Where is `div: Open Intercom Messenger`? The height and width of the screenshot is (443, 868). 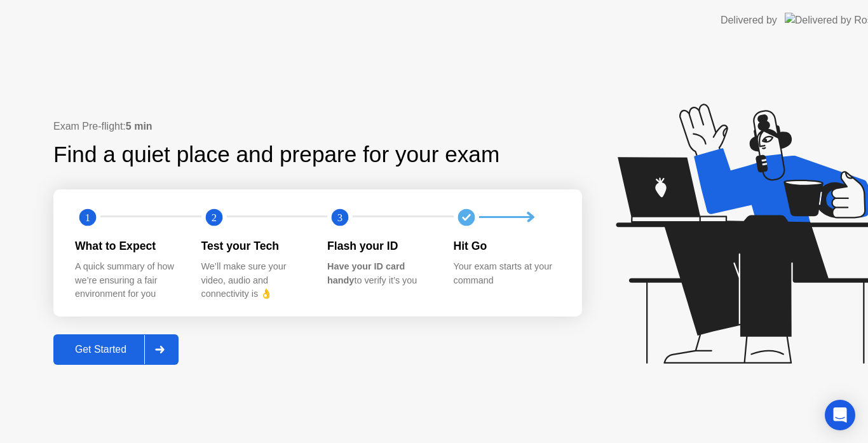 div: Open Intercom Messenger is located at coordinates (840, 415).